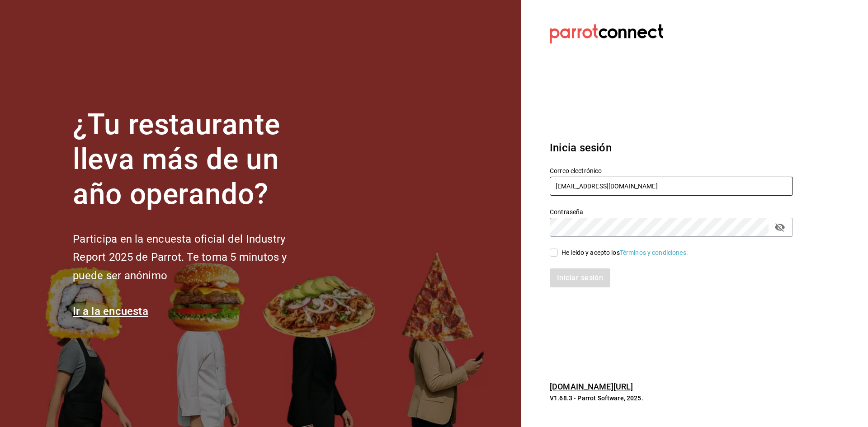  Describe the element at coordinates (195, 258) in the screenshot. I see `h2: Participa en la encuesta oficial del Industry Report 2025 de Parrot. Te toma 5 minutos y puede se...` at that location.